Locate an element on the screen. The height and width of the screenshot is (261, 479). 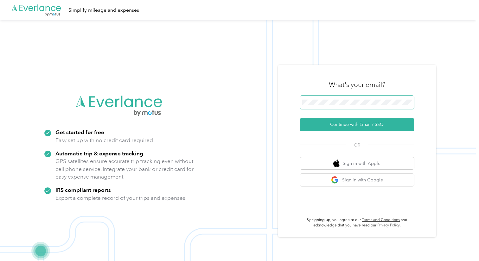
img: apple logo is located at coordinates (337, 163).